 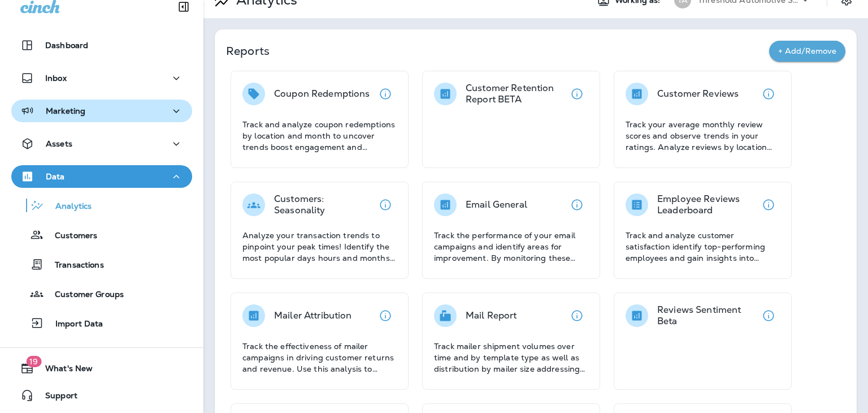 What do you see at coordinates (83, 294) in the screenshot?
I see `p: Customer Groups` at bounding box center [83, 294].